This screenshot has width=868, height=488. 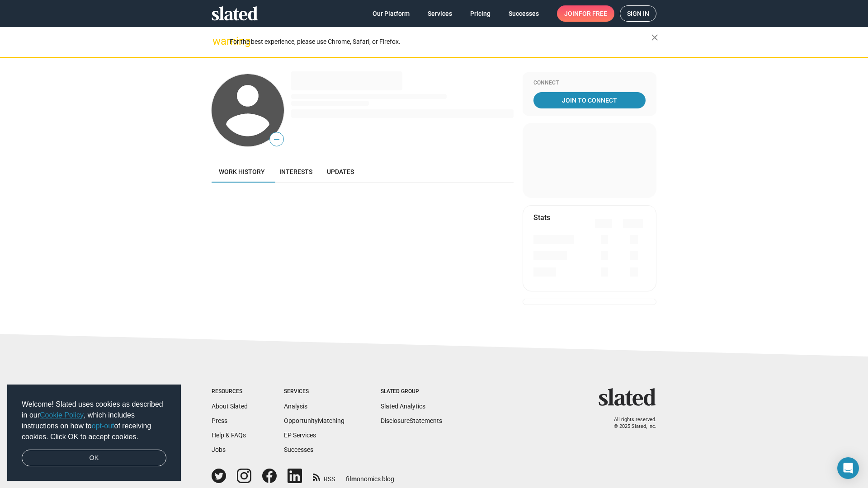 I want to click on a: Updates, so click(x=340, y=172).